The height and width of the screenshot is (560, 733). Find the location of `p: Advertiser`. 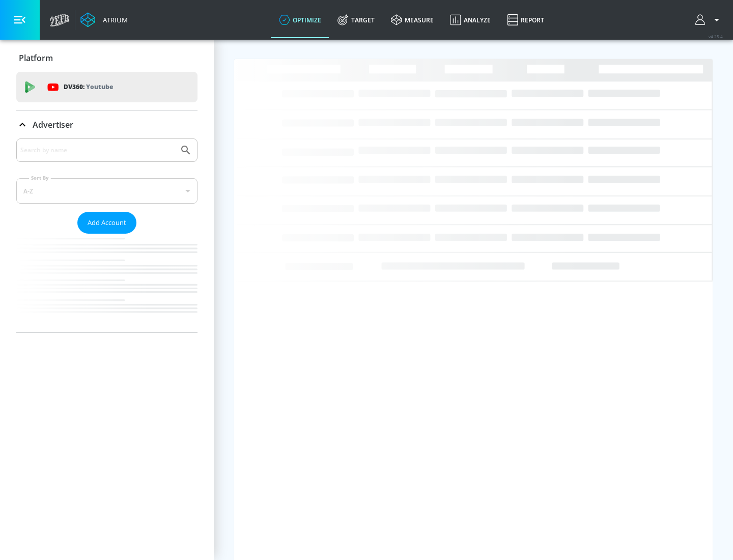

p: Advertiser is located at coordinates (53, 125).